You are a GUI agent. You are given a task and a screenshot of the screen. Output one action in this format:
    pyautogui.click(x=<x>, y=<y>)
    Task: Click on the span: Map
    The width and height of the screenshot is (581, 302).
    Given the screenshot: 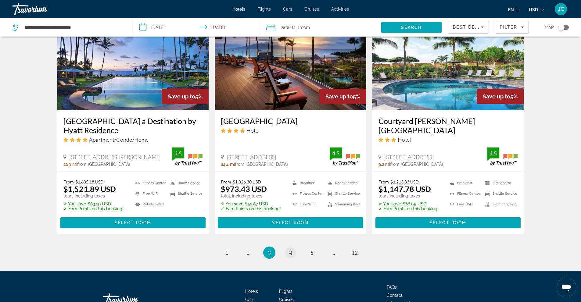 What is the action you would take?
    pyautogui.click(x=549, y=27)
    